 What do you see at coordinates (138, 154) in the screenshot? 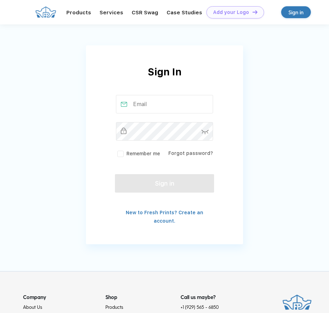
I see `label: Remember me` at bounding box center [138, 154].